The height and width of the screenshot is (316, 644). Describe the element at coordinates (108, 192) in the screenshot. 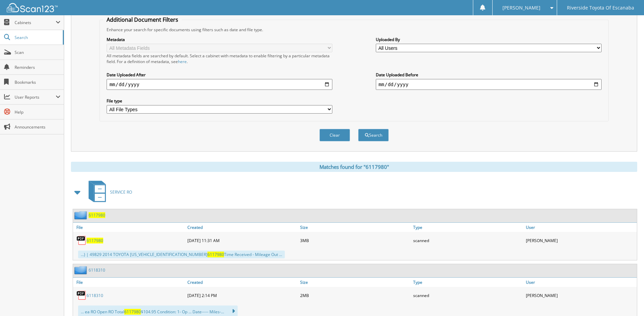

I see `a: SERVICE RO` at that location.